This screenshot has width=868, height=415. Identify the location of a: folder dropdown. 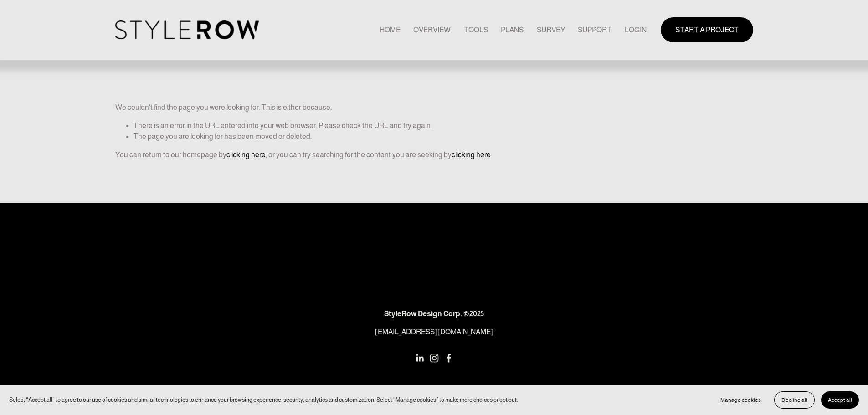
(594, 30).